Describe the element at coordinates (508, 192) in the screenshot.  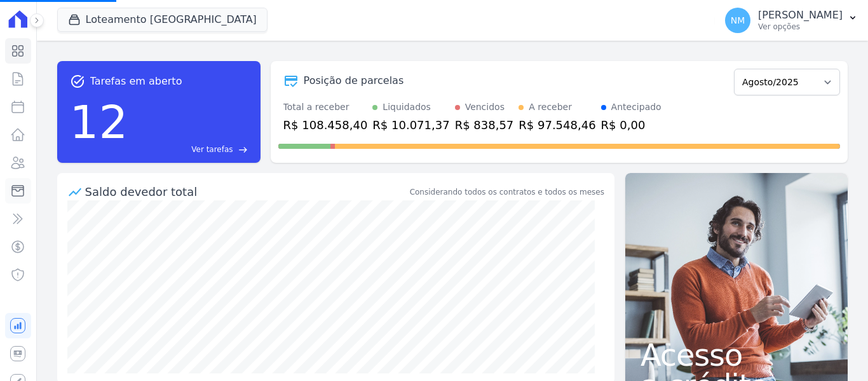
I see `div: Considerando todos os contratos e todos os meses` at that location.